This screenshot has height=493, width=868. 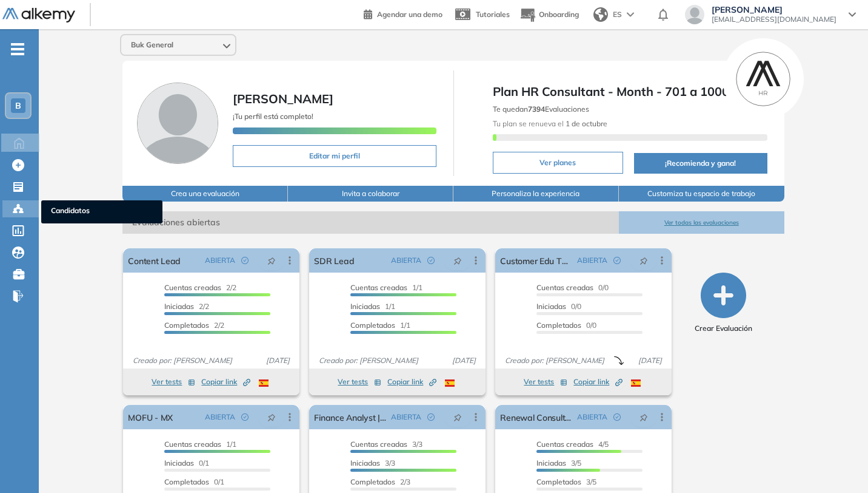 I want to click on img: Foto de perfil, so click(x=178, y=123).